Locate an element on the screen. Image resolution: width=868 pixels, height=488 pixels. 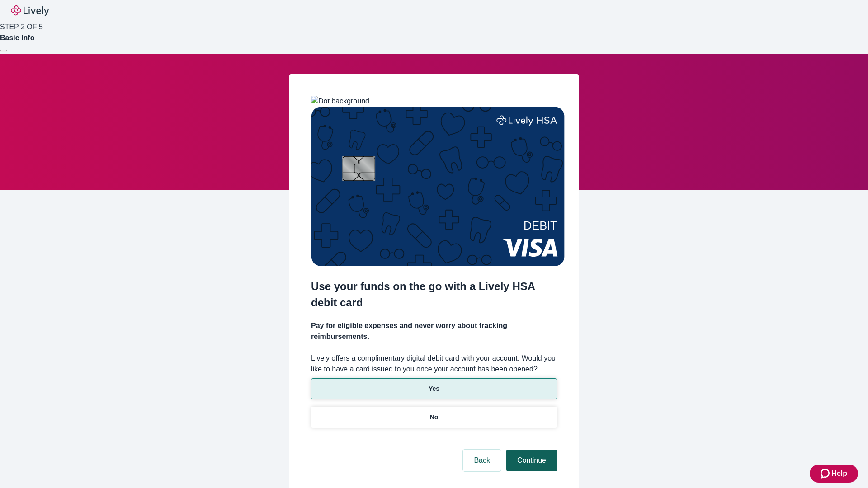
h4: Pay for eligible expenses and never worry about tracking reimbursements. is located at coordinates (434, 331).